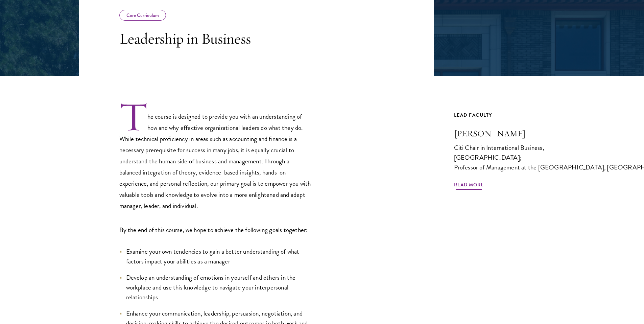 This screenshot has height=324, width=644. Describe the element at coordinates (510, 115) in the screenshot. I see `div: Lead Faculty` at that location.